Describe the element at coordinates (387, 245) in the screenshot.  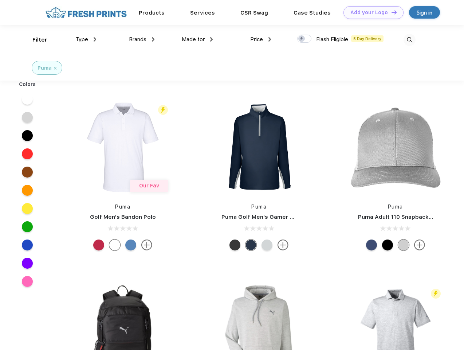
I see `div: Pma Blk Pma Blk` at that location.